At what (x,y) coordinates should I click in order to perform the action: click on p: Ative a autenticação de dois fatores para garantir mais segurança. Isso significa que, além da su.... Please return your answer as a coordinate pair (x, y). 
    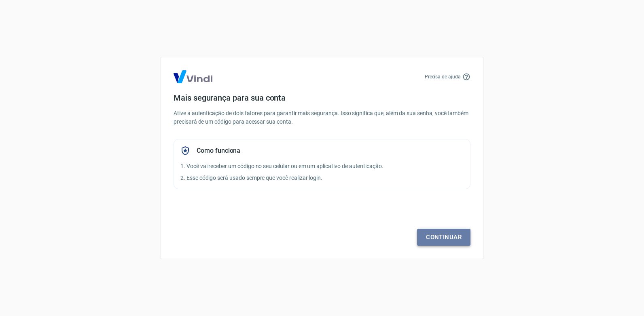
    Looking at the image, I should click on (322, 118).